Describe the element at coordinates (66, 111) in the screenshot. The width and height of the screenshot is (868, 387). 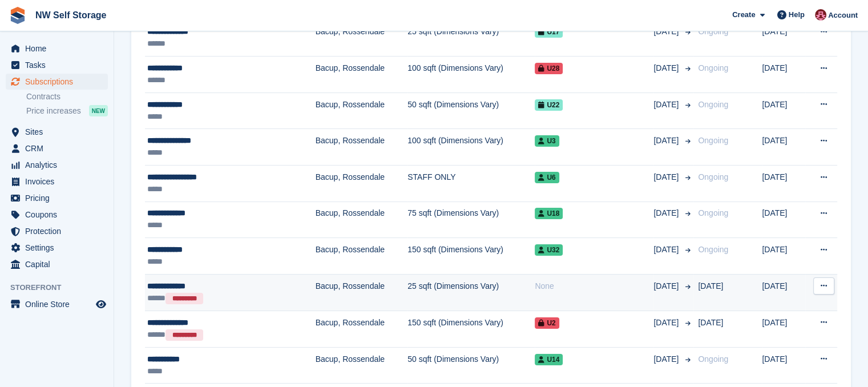
I see `a: Price increases NEW` at that location.